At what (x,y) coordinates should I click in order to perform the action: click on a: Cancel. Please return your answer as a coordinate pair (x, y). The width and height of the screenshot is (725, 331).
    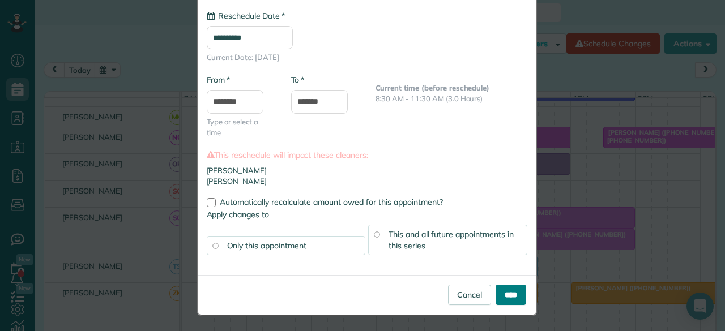
    Looking at the image, I should click on (470, 295).